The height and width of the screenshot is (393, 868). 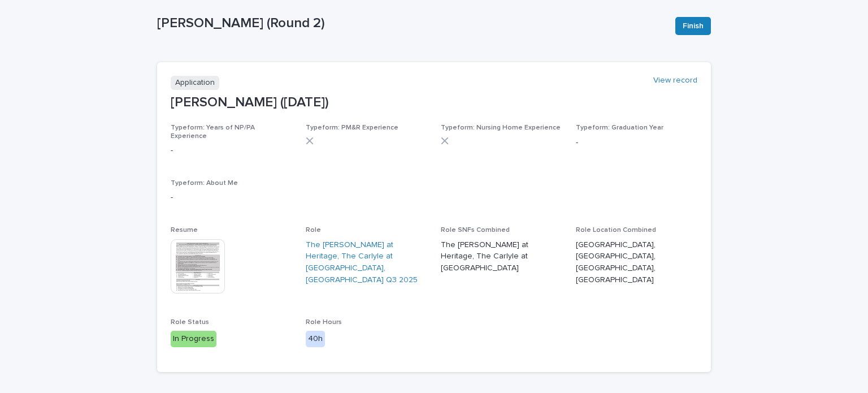 I want to click on span: Role Status, so click(x=190, y=322).